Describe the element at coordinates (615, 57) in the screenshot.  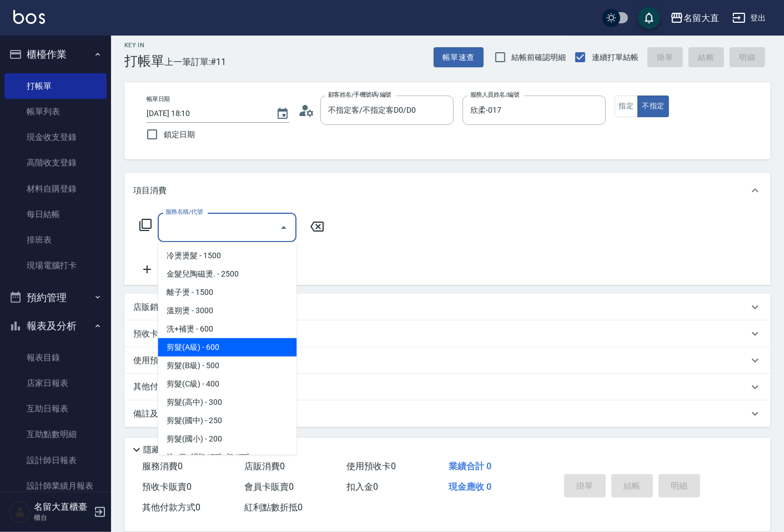
I see `span: 連續打單結帳` at that location.